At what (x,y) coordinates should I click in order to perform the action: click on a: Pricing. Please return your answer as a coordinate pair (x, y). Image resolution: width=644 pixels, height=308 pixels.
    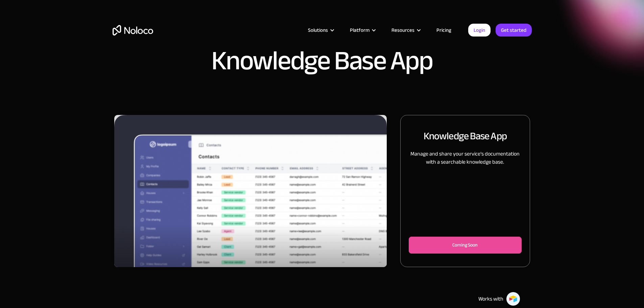
    Looking at the image, I should click on (444, 30).